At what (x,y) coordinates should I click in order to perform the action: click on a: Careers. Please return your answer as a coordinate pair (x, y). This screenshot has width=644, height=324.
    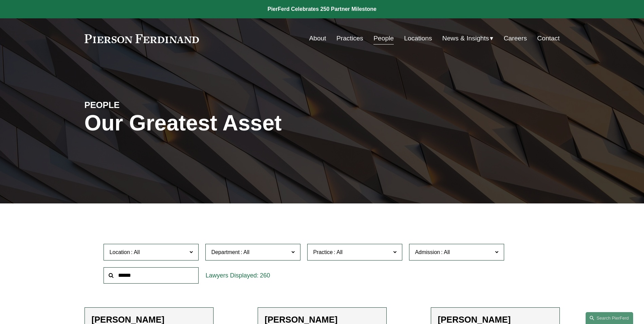
    Looking at the image, I should click on (516, 39).